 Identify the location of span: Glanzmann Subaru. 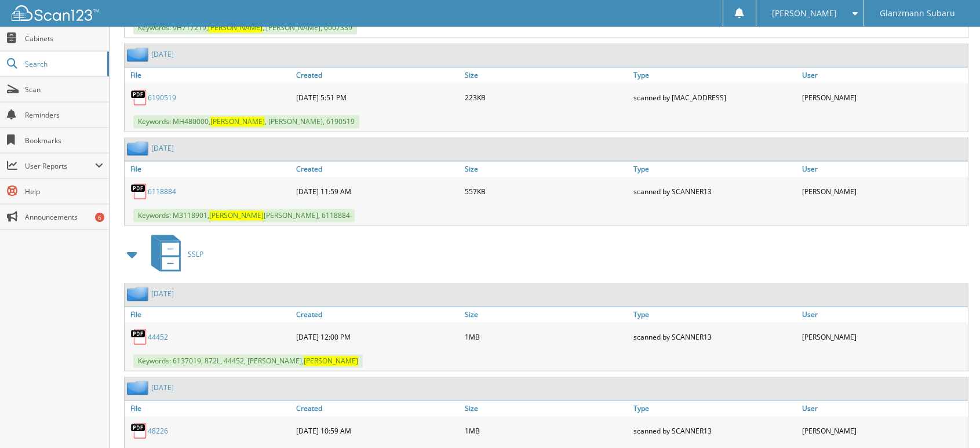
(917, 13).